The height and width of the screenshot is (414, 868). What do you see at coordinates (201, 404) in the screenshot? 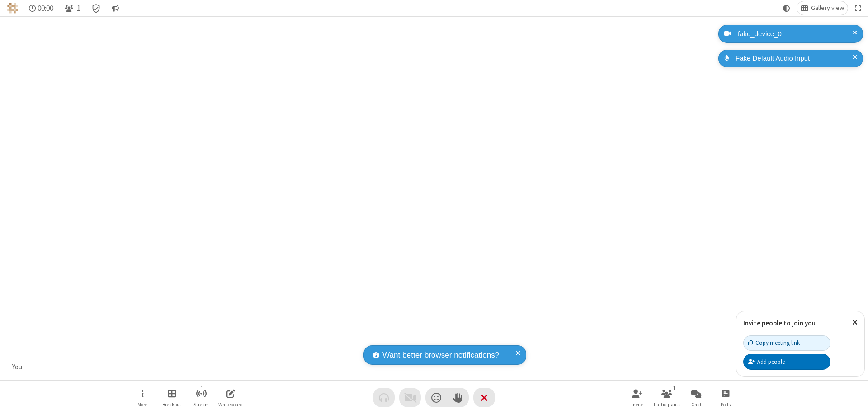
I see `span: Stream` at bounding box center [201, 404].